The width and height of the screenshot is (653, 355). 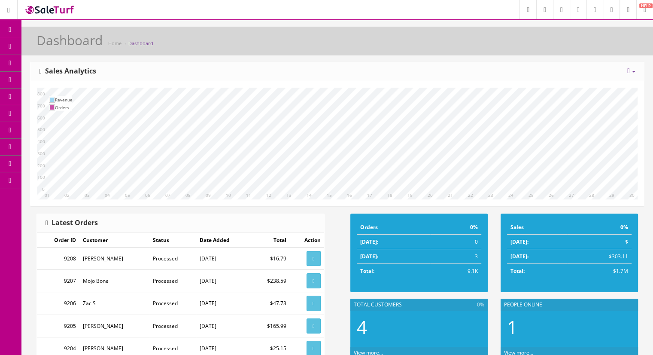 What do you see at coordinates (537, 227) in the screenshot?
I see `td: Sales` at bounding box center [537, 227].